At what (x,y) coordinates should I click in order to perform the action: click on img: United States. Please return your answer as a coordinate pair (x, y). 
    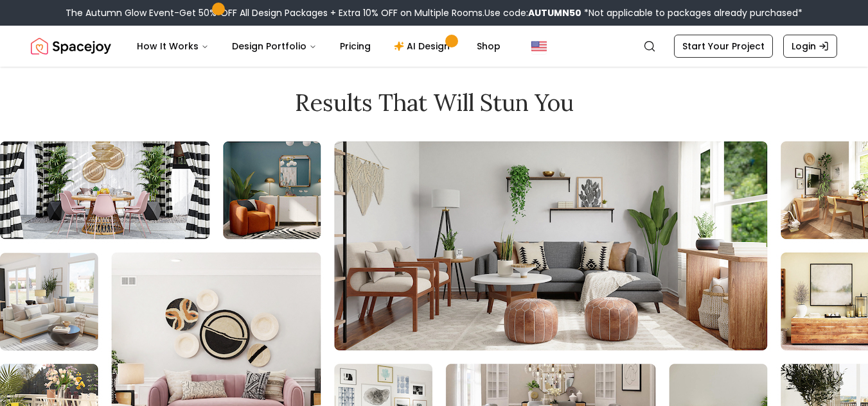
    Looking at the image, I should click on (539, 46).